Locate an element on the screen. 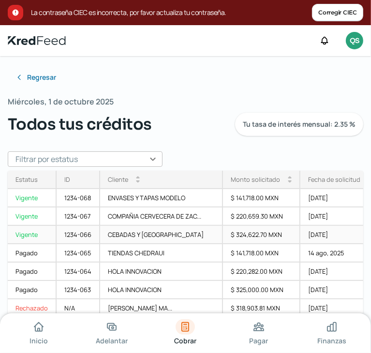 This screenshot has height=353, width=371. span: Inicio is located at coordinates (39, 341).